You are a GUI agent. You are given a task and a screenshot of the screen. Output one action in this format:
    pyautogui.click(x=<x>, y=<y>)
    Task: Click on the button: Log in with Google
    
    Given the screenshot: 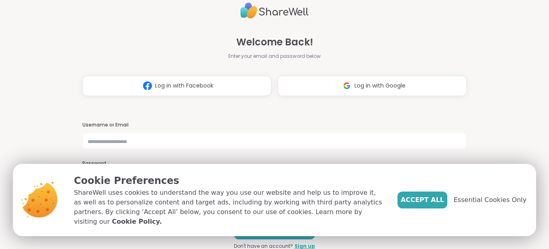 What is the action you would take?
    pyautogui.click(x=372, y=86)
    